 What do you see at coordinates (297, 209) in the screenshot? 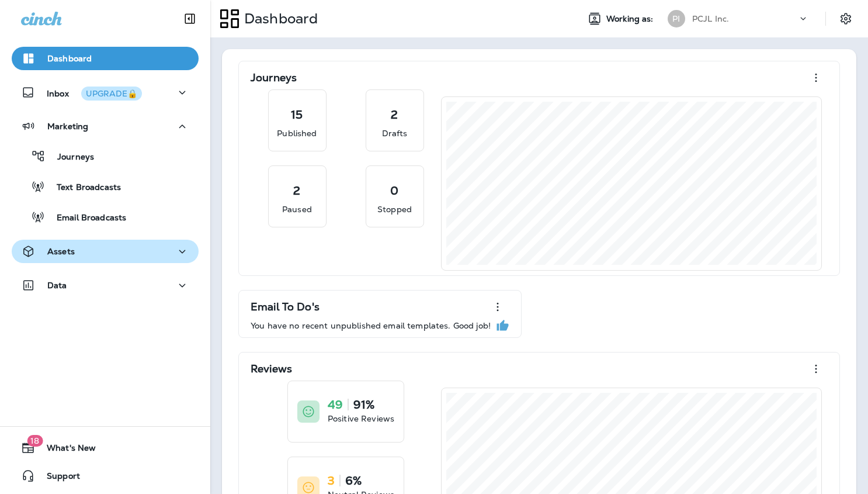
I see `p: Paused` at bounding box center [297, 209].